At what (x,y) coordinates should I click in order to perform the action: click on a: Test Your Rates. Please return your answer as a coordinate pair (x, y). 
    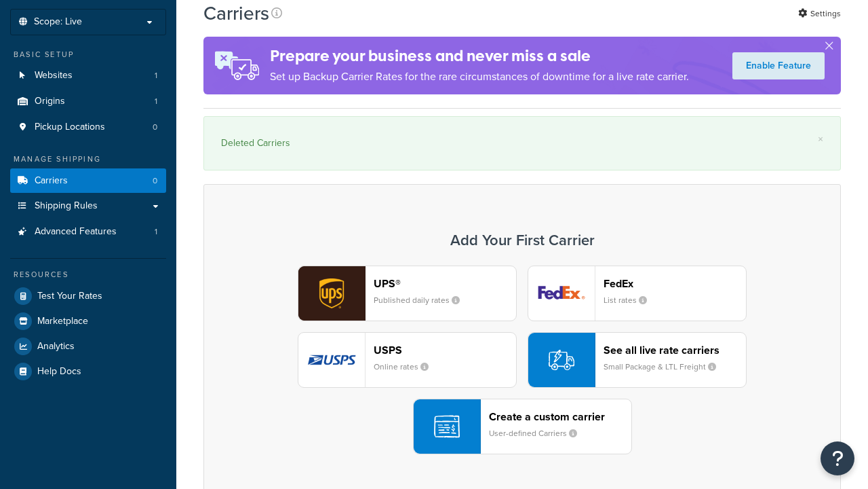
    Looking at the image, I should click on (88, 296).